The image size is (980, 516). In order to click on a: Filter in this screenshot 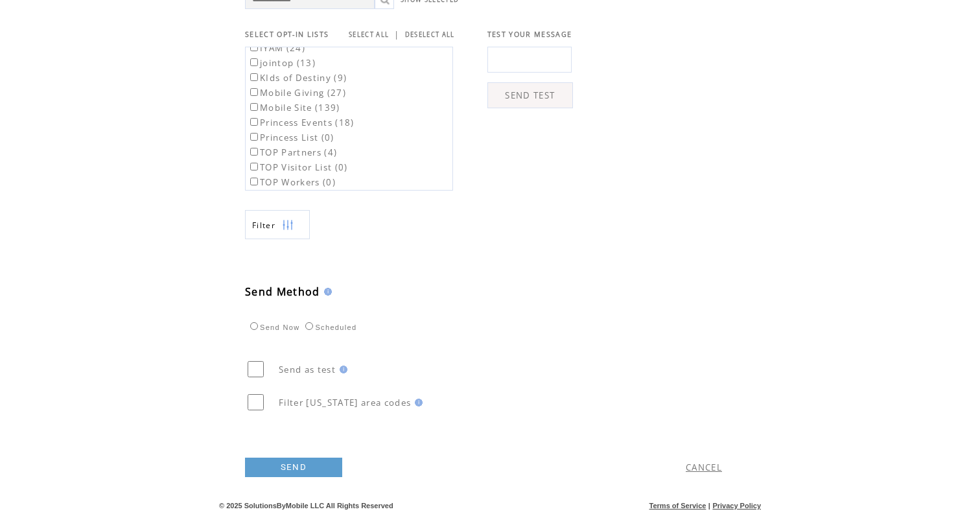, I will do `click(278, 224)`.